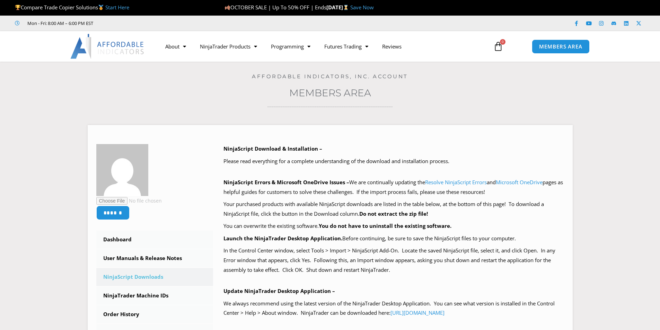  What do you see at coordinates (394, 209) in the screenshot?
I see `p: Your purchased products with available NinjaScript downloads are listed in the table below, at th...` at bounding box center [394, 209].